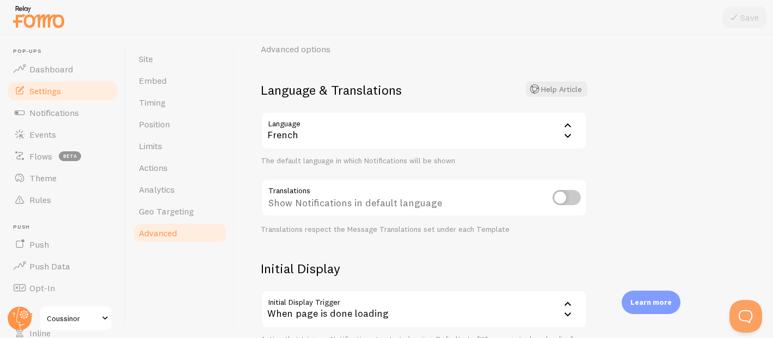  Describe the element at coordinates (146, 59) in the screenshot. I see `span: Site` at that location.